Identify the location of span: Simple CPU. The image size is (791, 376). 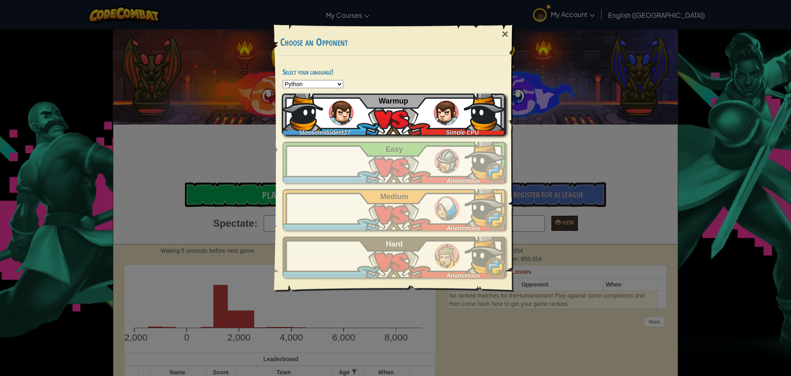
(462, 132).